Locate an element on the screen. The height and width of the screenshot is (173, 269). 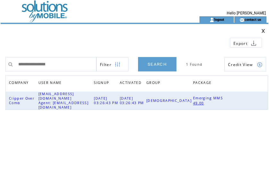
img: contact_us_icon.gif is located at coordinates (242, 20).